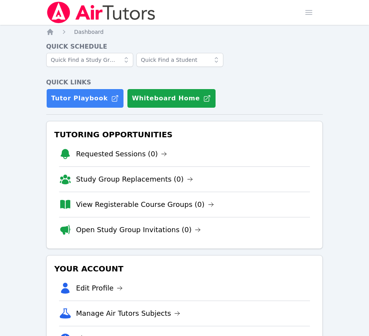 This screenshot has width=369, height=336. Describe the element at coordinates (134, 179) in the screenshot. I see `a: Study Group Replacements (0)` at that location.